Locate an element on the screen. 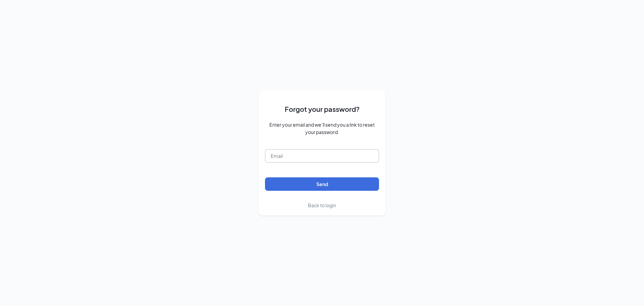 The width and height of the screenshot is (644, 306). a: Back to login is located at coordinates (322, 205).